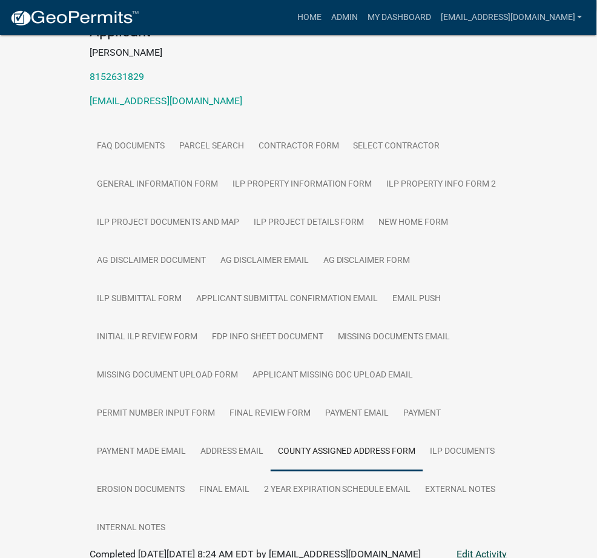  I want to click on a: 2 Year Expiration Schedule Email, so click(337, 490).